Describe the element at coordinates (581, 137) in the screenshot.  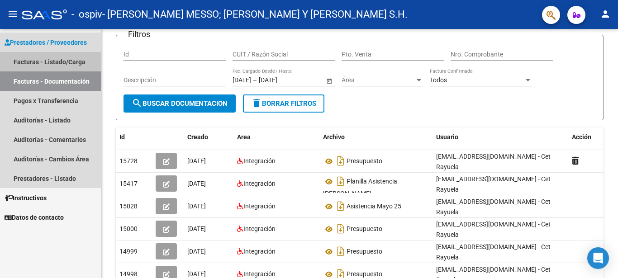
I see `span: Acción` at that location.